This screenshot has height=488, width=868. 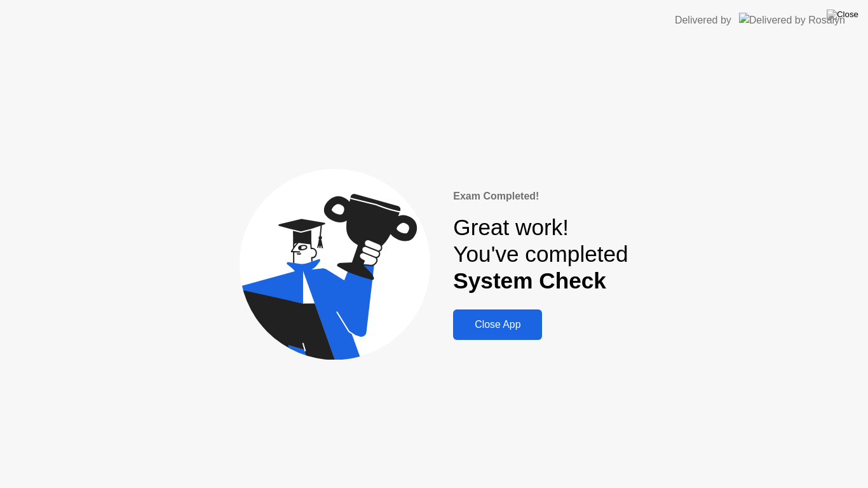 I want to click on div: Exam Completed!, so click(x=540, y=196).